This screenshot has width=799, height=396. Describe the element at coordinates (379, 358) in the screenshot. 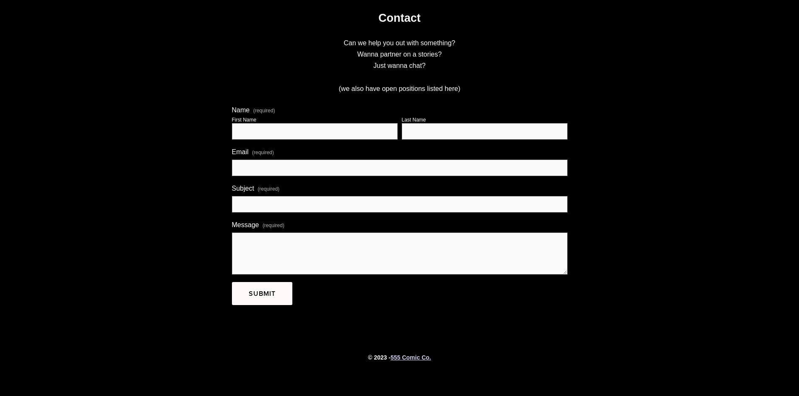

I see `strong: © 2023 -` at that location.